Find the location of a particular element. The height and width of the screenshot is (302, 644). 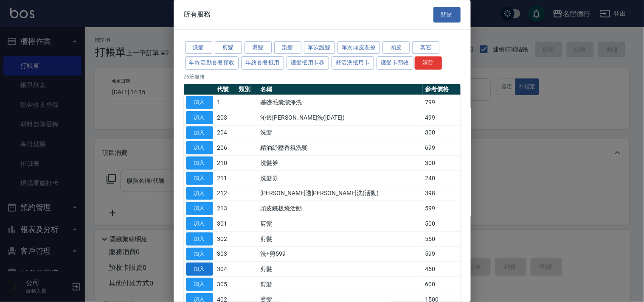

button: 清除 is located at coordinates (429, 63).